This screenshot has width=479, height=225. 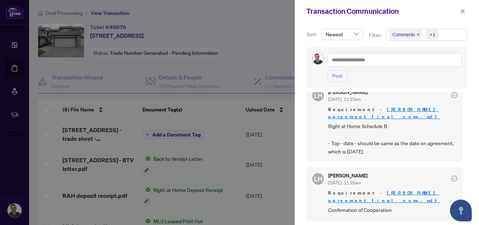 I want to click on span: Newest, so click(x=342, y=34).